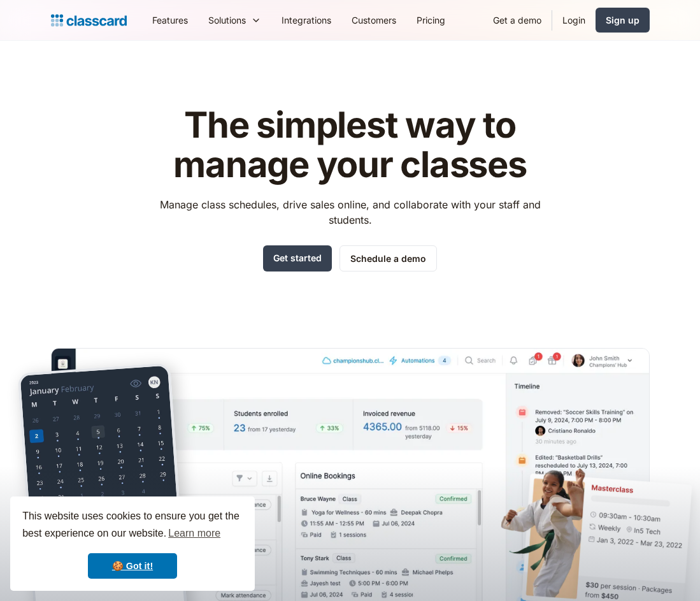  I want to click on a: Get started, so click(297, 258).